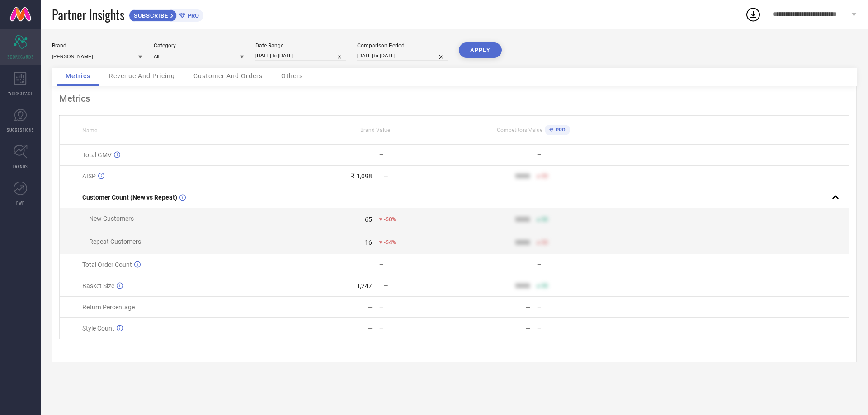 This screenshot has width=868, height=415. Describe the element at coordinates (375, 130) in the screenshot. I see `span: Brand Value` at that location.